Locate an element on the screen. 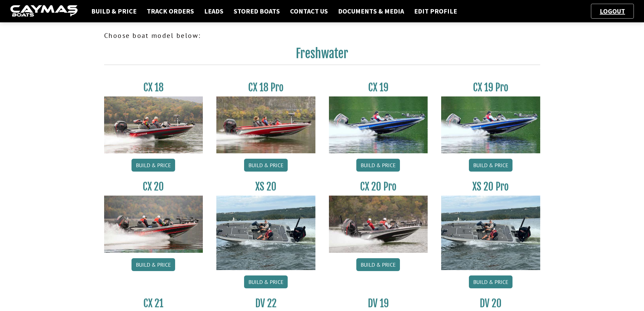  a: Documents & Media is located at coordinates (371, 11).